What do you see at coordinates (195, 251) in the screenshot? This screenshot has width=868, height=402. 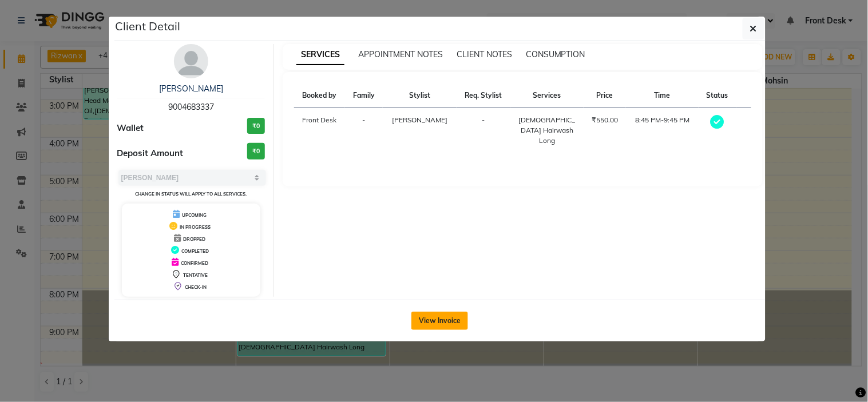 I see `span: COMPLETED` at bounding box center [195, 251].